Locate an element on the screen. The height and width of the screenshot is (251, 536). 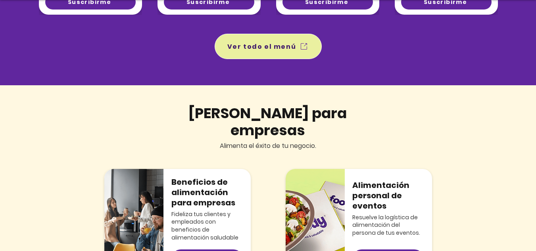
span: Ver todo el menú is located at coordinates (262, 46).